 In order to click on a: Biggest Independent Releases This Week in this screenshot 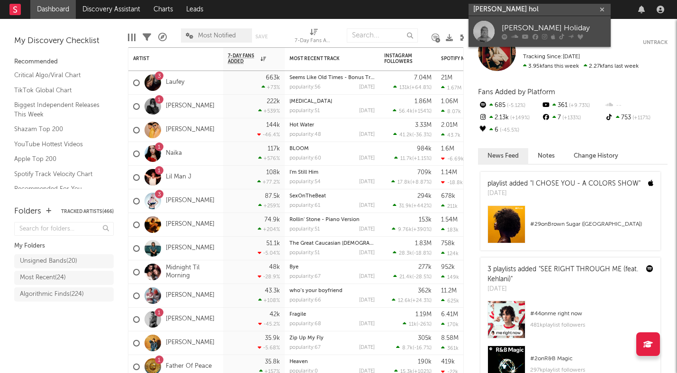, I will do `click(59, 109)`.